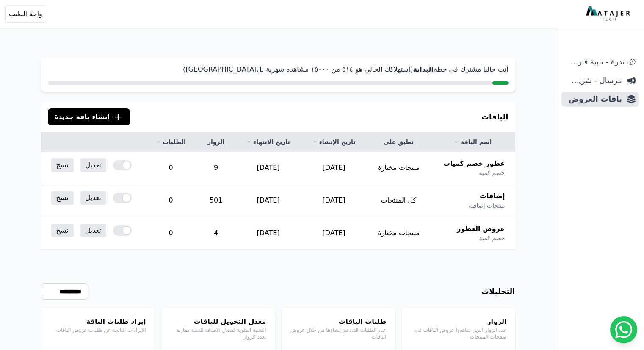  I want to click on img: MatajerTech Logo, so click(609, 14).